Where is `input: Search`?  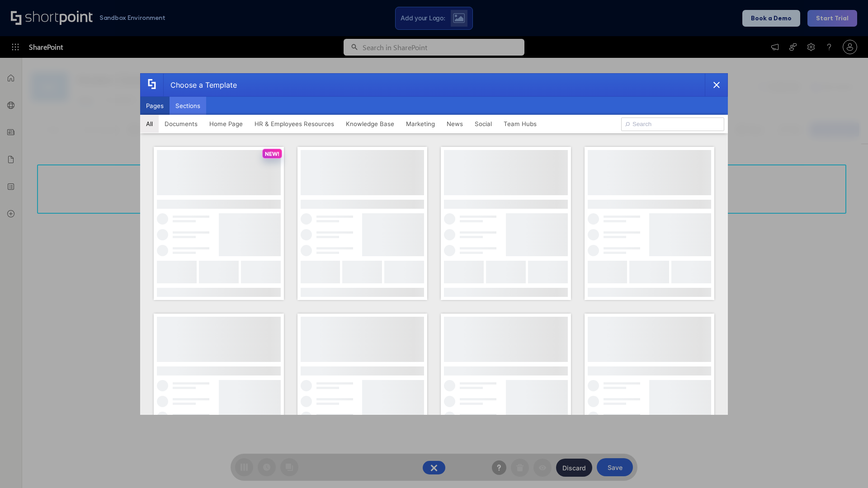
input: Search is located at coordinates (673, 124).